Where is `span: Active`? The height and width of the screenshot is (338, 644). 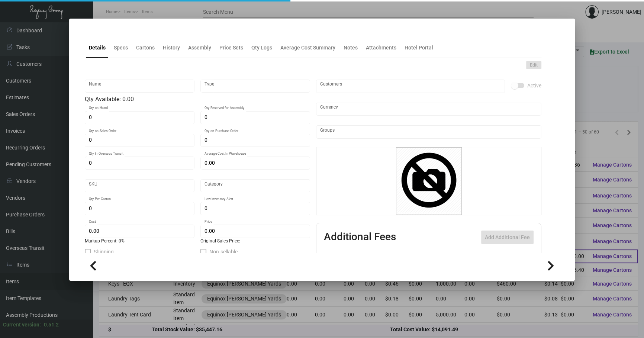
span: Active is located at coordinates (534, 86).